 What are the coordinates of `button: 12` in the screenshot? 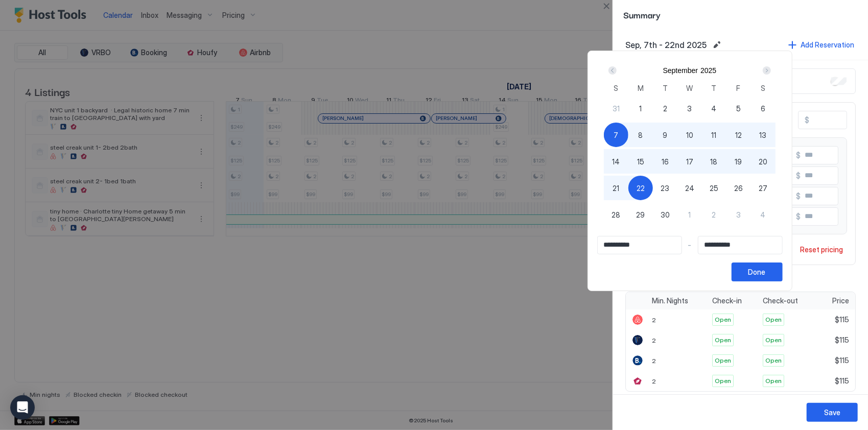 It's located at (739, 135).